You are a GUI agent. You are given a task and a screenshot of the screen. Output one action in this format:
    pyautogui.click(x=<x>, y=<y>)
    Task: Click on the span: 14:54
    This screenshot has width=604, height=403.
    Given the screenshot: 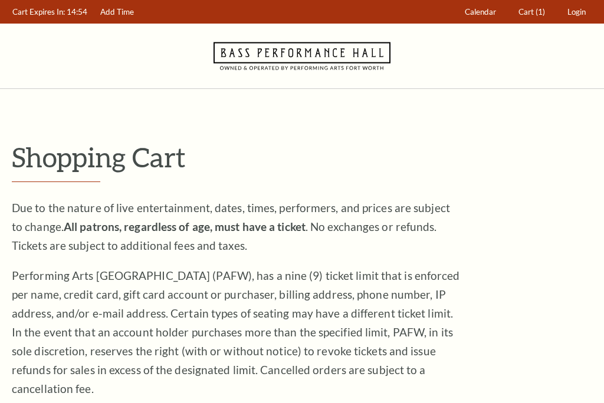 What is the action you would take?
    pyautogui.click(x=77, y=12)
    